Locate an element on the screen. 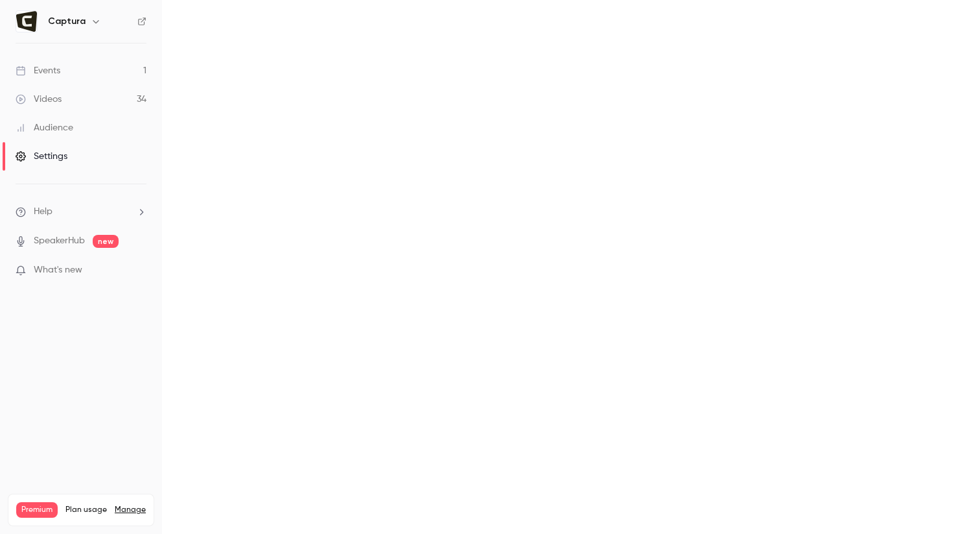 This screenshot has width=980, height=534. a: Manage is located at coordinates (130, 510).